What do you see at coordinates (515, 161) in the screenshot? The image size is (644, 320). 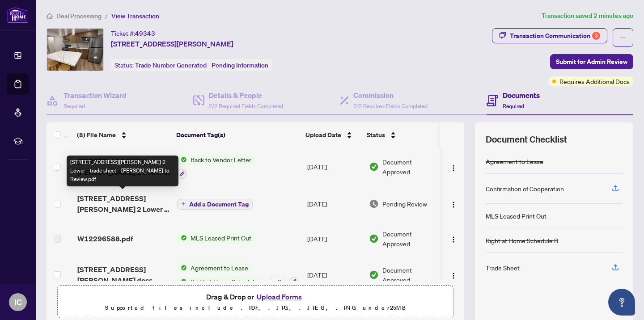 I see `div: Agreement to Lease` at bounding box center [515, 161].